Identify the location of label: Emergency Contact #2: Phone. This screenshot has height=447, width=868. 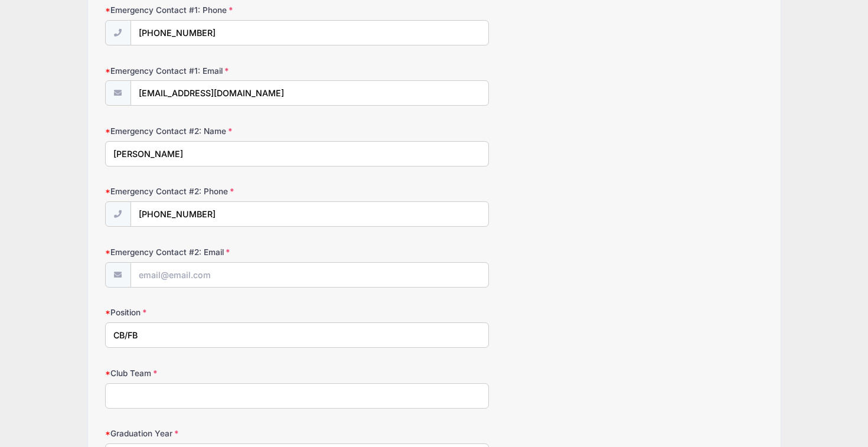
(215, 191).